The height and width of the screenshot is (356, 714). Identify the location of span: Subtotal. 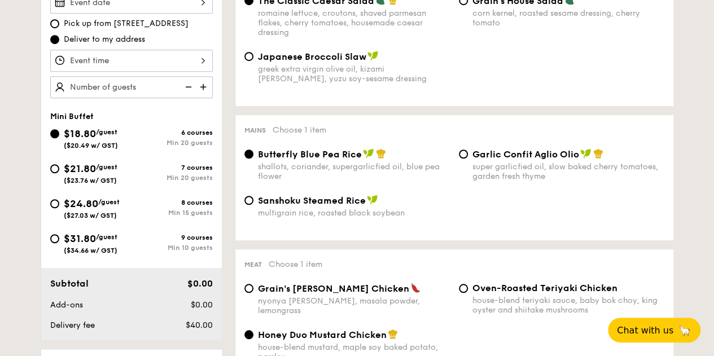
(69, 283).